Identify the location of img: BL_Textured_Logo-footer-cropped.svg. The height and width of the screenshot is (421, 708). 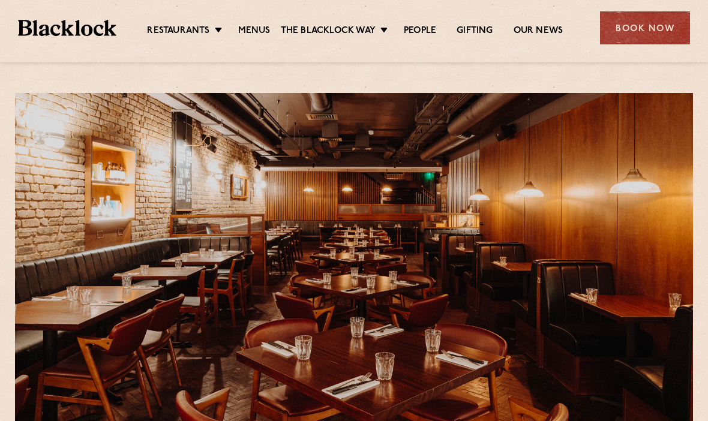
(67, 28).